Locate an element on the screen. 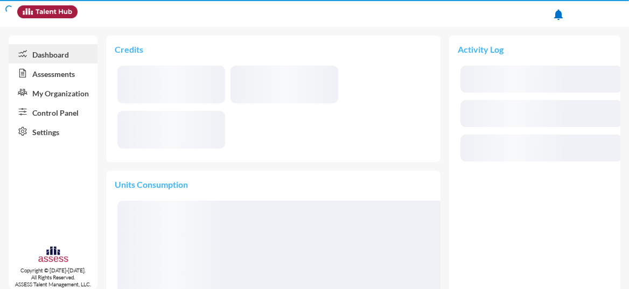  a: Control Panel is located at coordinates (53, 112).